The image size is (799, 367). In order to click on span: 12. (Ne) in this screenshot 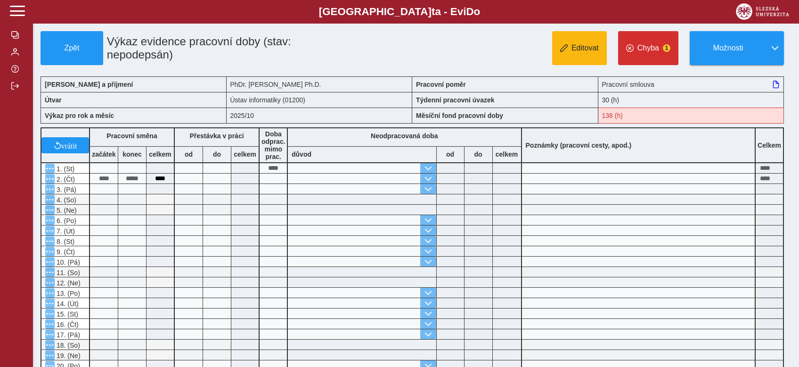, I will do `click(67, 283)`.